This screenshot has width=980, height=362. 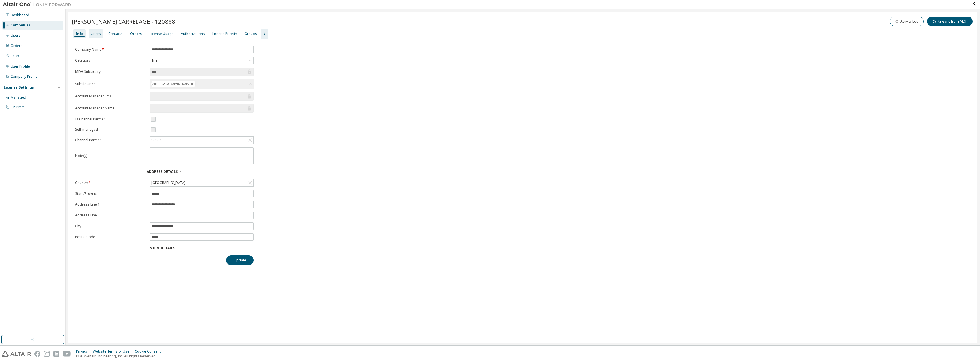 I want to click on div: Dashboard, so click(x=20, y=15).